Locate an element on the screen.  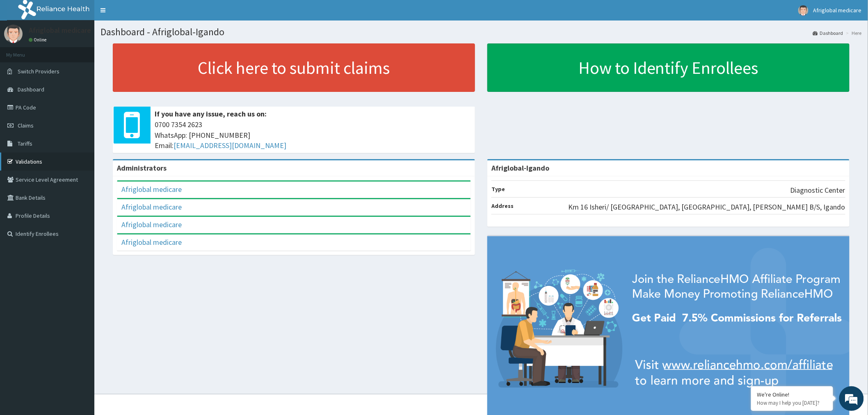
div: Minimize live chat window is located at coordinates (145, 14).